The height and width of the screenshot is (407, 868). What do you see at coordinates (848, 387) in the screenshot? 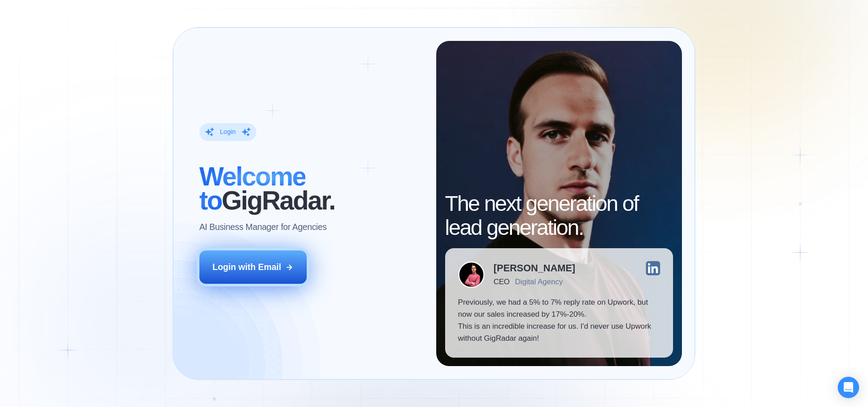
I see `div: Open Intercom Messenger` at bounding box center [848, 387].